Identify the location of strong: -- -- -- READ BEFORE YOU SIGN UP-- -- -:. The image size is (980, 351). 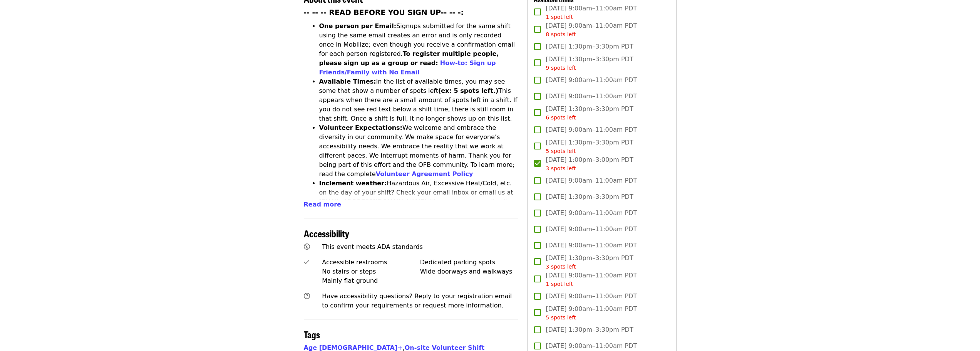
(384, 12).